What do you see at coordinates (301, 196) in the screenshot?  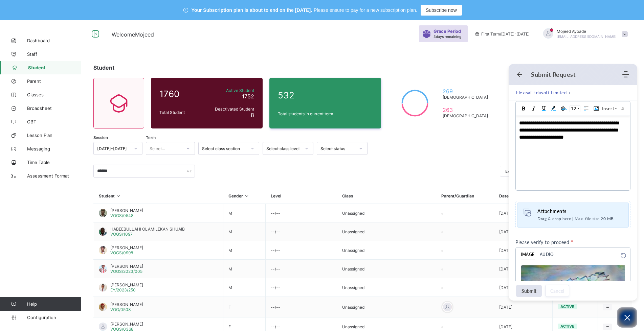 I see `th: Level` at bounding box center [301, 196].